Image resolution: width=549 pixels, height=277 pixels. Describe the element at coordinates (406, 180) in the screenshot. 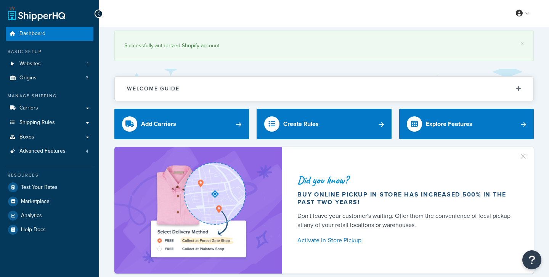

I see `div: Did you know?` at that location.